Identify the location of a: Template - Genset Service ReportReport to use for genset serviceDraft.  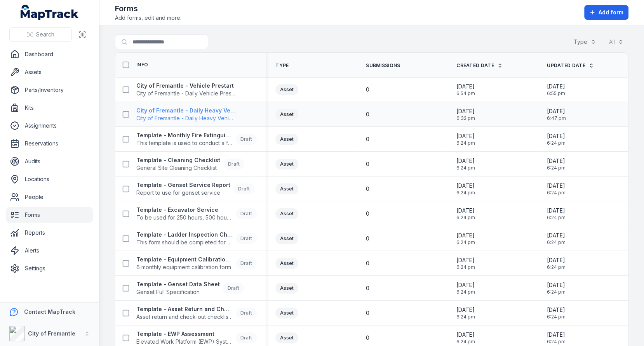
(195, 189).